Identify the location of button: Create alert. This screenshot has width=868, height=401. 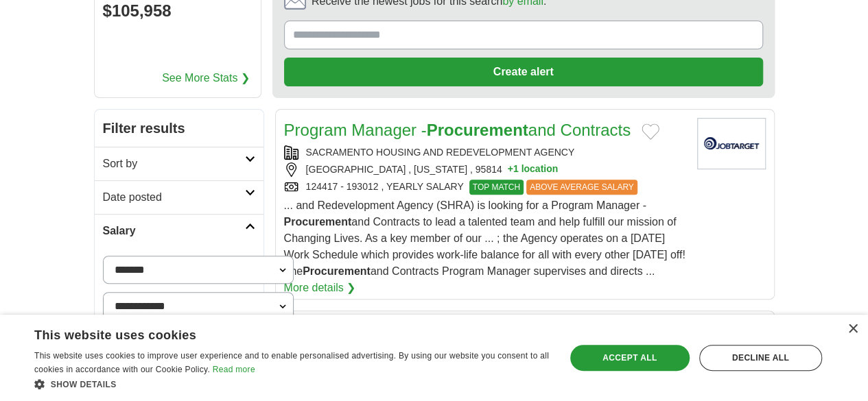
(523, 72).